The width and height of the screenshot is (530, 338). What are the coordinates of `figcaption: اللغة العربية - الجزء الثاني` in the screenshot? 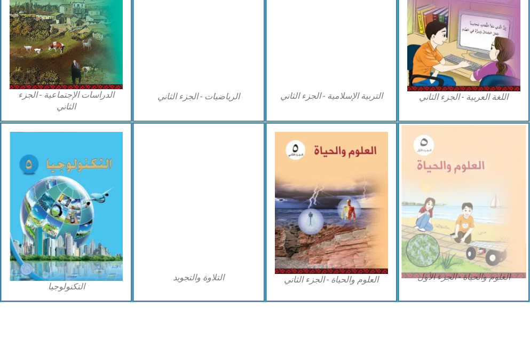 It's located at (464, 97).